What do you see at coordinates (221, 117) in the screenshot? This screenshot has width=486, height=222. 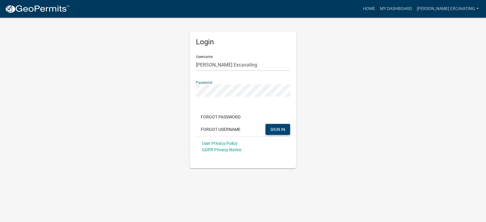 I see `button: Forgot Password` at bounding box center [221, 117].